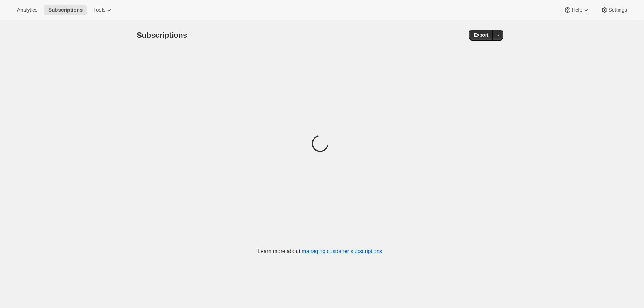 Image resolution: width=644 pixels, height=308 pixels. What do you see at coordinates (481, 35) in the screenshot?
I see `span: Export` at bounding box center [481, 35].